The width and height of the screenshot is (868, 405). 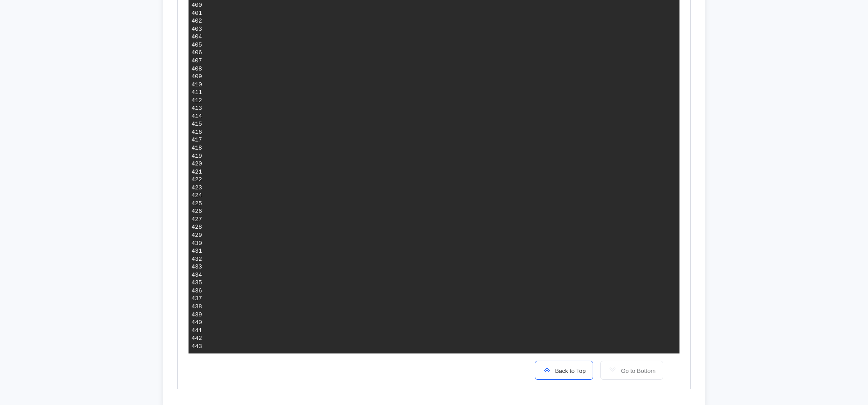 I want to click on div: 441, so click(x=197, y=331).